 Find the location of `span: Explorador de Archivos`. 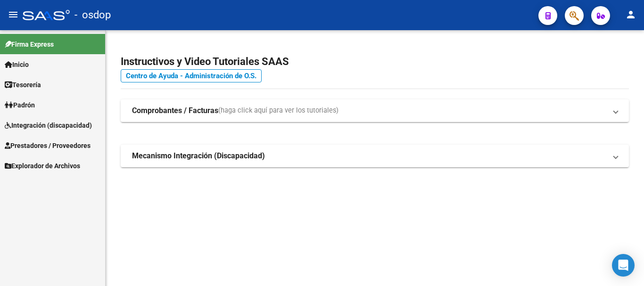

span: Explorador de Archivos is located at coordinates (42, 166).